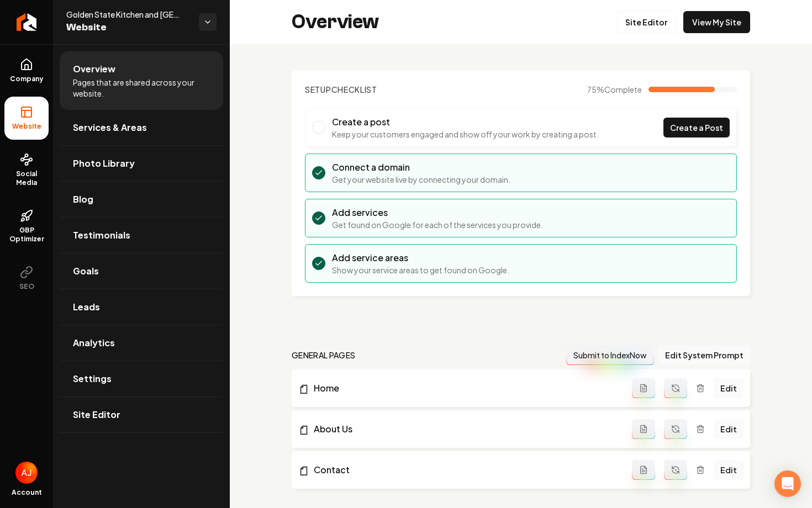  Describe the element at coordinates (437, 213) in the screenshot. I see `h3: Add services` at that location.